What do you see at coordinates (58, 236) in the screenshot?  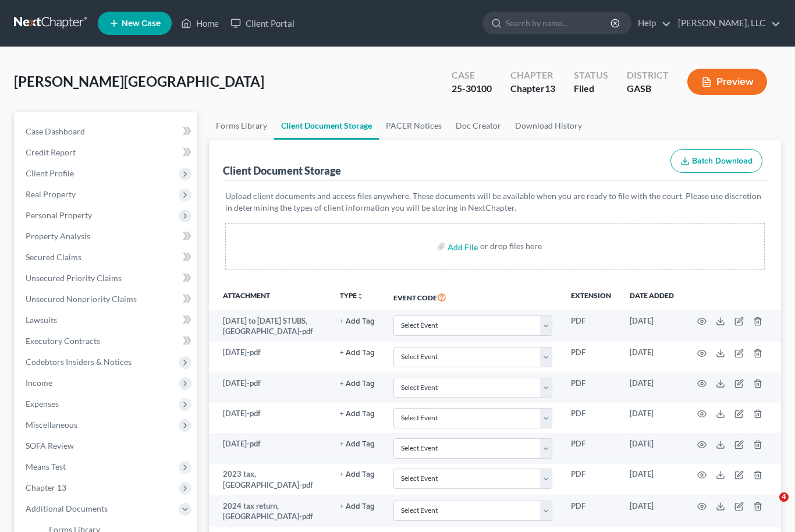 I see `span: Property Analysis` at bounding box center [58, 236].